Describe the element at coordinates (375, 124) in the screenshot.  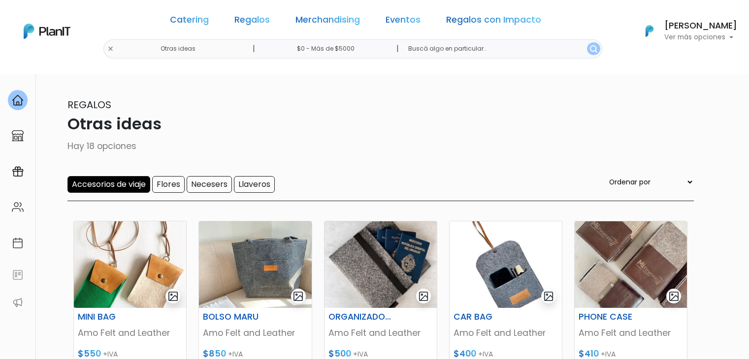
I see `p: Otras ideas` at that location.